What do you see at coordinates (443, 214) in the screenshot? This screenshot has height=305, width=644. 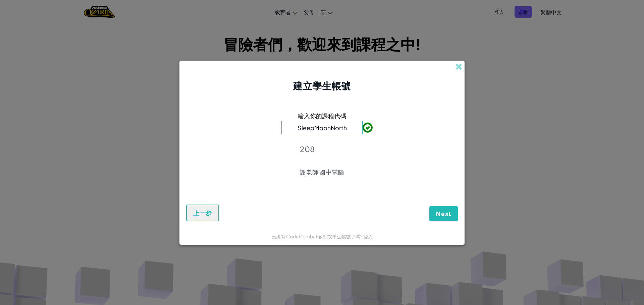 I see `span: Next` at bounding box center [443, 214].